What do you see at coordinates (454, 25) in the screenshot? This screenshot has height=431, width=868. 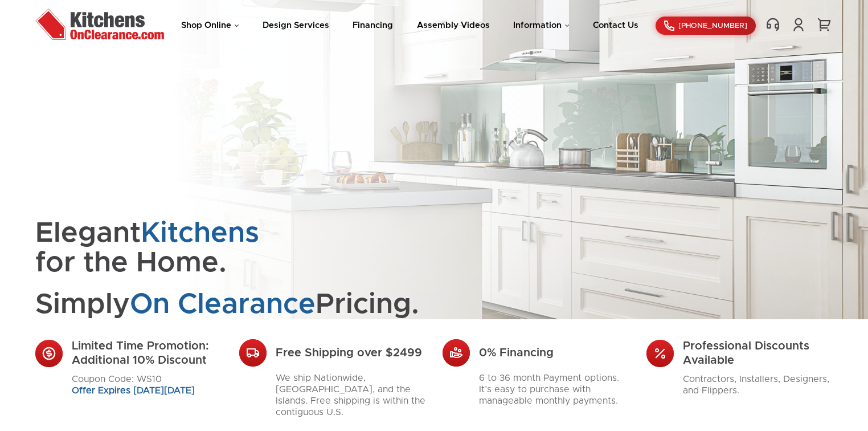 I see `a: Assembly Videos` at bounding box center [454, 25].